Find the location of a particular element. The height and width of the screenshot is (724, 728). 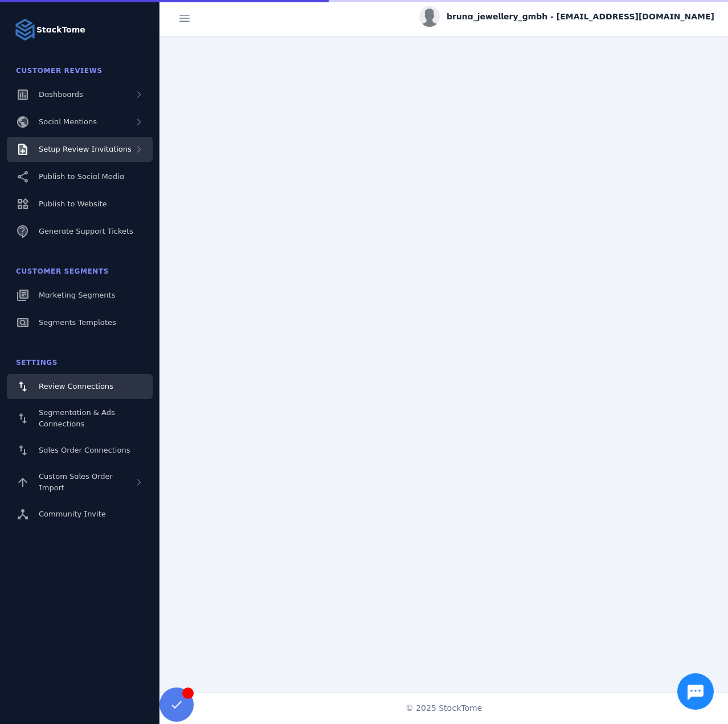

span: Publish to Social Media is located at coordinates (82, 176).